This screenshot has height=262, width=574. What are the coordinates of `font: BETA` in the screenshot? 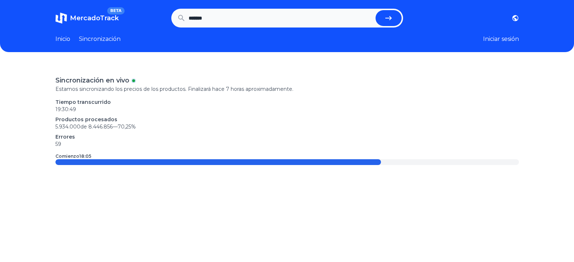 It's located at (115, 10).